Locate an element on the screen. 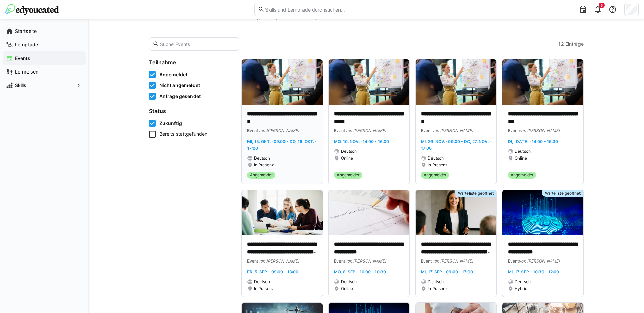 The image size is (644, 313). span: Fr, 5. Sep. · 09:00 - 13:00 is located at coordinates (273, 272).